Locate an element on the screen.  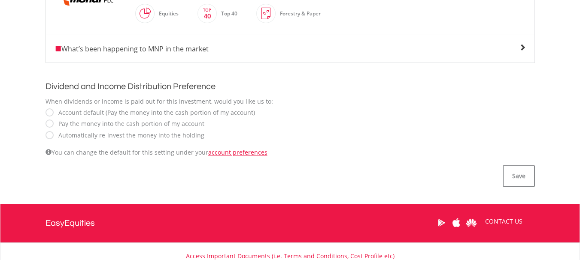
div: You can change the default for this setting under your is located at coordinates (290, 153).